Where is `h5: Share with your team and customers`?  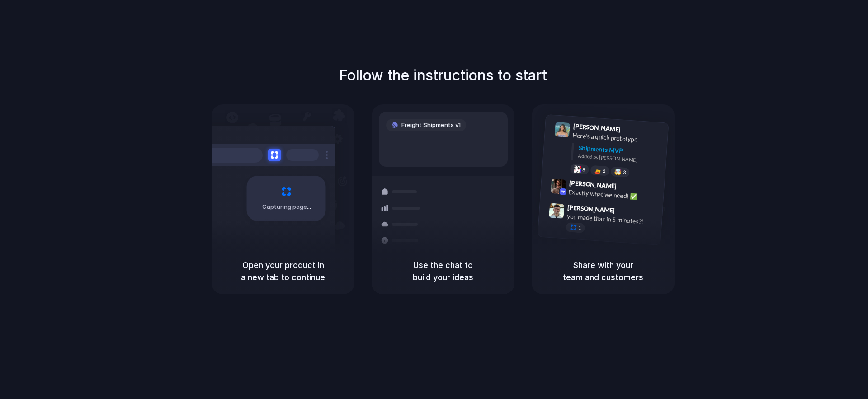
h5: Share with your team and customers is located at coordinates (603, 271).